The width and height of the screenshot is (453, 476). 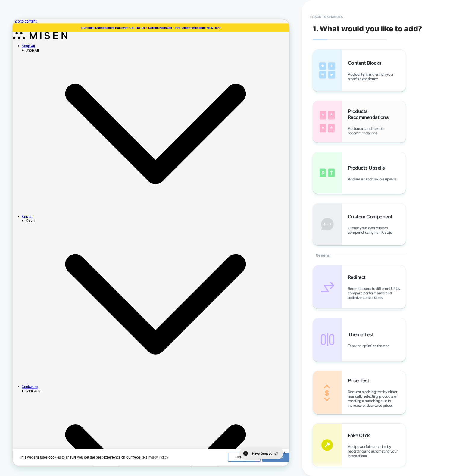 What do you see at coordinates (24, 269) in the screenshot?
I see `span: Knives` at bounding box center [24, 269].